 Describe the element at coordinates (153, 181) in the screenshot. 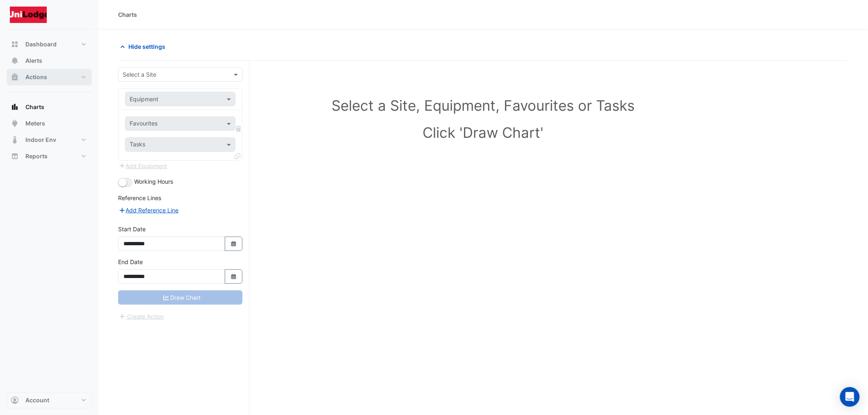

I see `span: Working Hours` at that location.